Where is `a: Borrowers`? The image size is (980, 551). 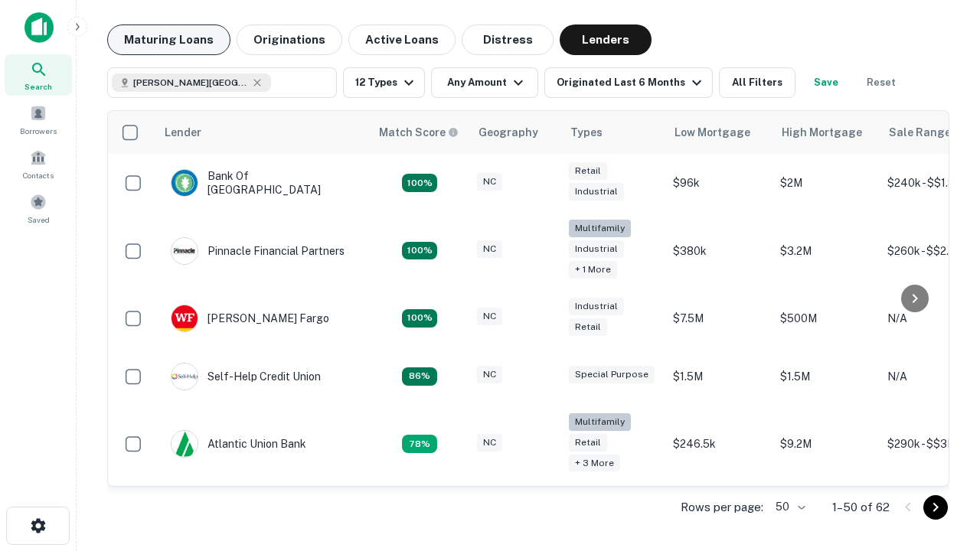 a: Borrowers is located at coordinates (38, 120).